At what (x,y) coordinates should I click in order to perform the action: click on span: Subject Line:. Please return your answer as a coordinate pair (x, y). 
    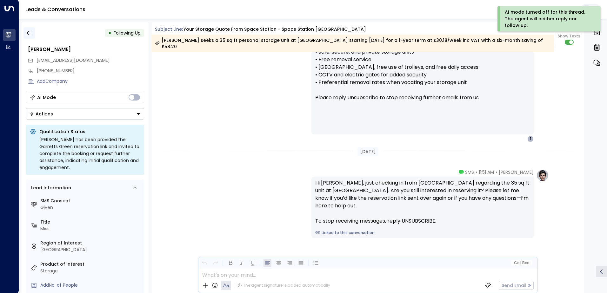
    Looking at the image, I should click on (169, 29).